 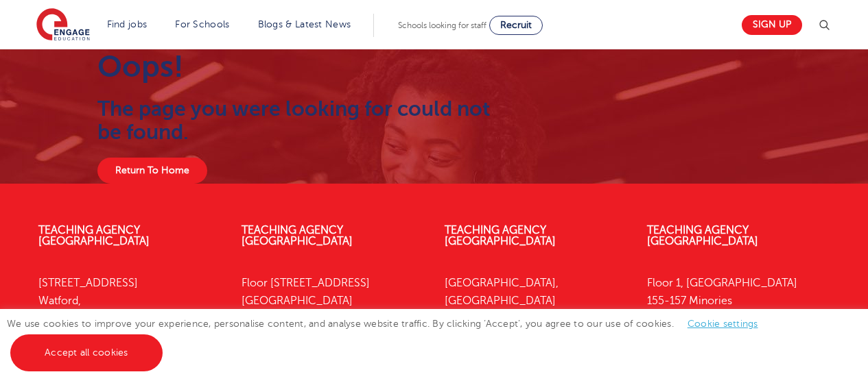 What do you see at coordinates (305, 24) in the screenshot?
I see `a: Blogs & Latest News` at bounding box center [305, 24].